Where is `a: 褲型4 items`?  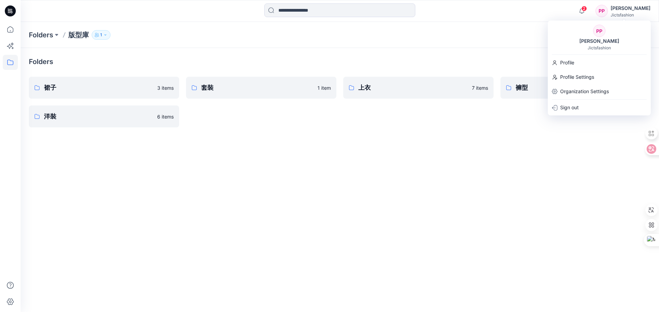
a: 褲型4 items is located at coordinates (575, 88).